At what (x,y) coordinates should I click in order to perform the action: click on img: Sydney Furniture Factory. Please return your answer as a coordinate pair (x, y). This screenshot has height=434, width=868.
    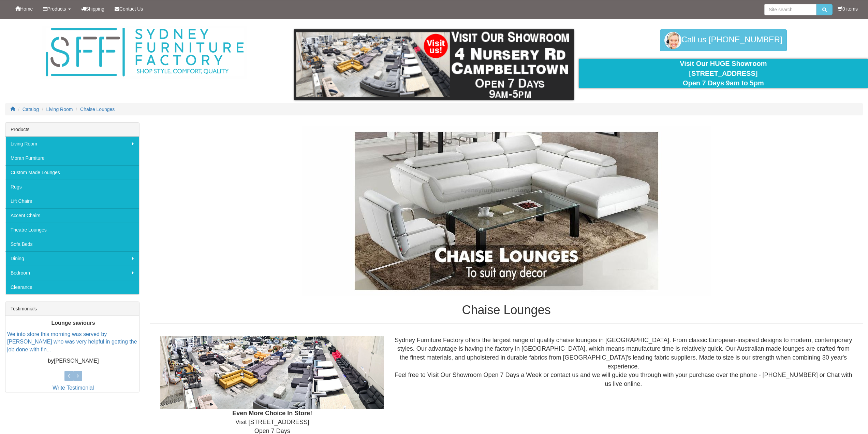
    Looking at the image, I should click on (145, 53).